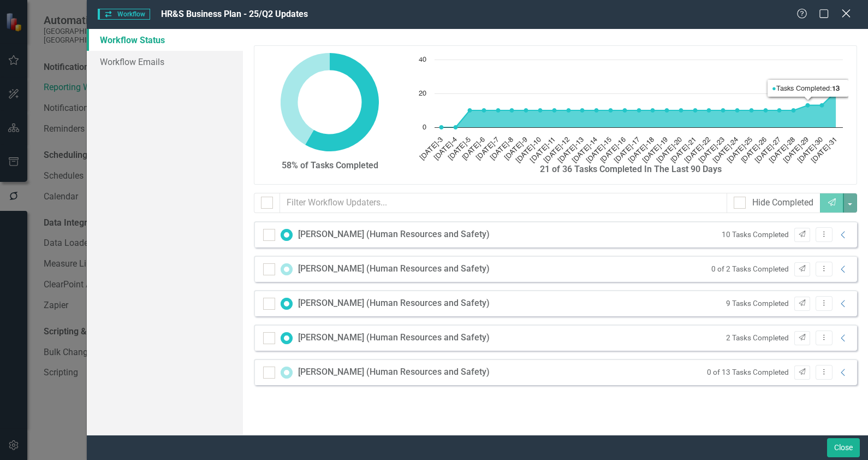  Describe the element at coordinates (424, 127) in the screenshot. I see `text: 0` at that location.